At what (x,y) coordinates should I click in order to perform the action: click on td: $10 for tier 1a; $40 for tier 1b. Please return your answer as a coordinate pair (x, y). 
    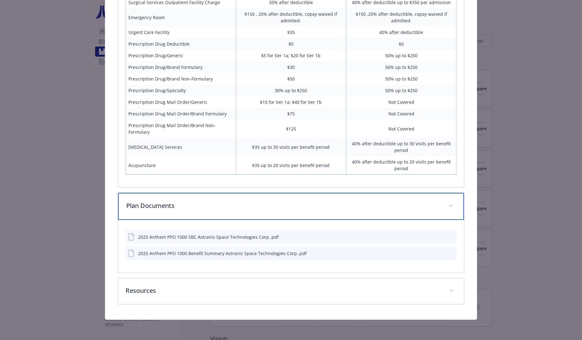
    Looking at the image, I should click on (291, 102).